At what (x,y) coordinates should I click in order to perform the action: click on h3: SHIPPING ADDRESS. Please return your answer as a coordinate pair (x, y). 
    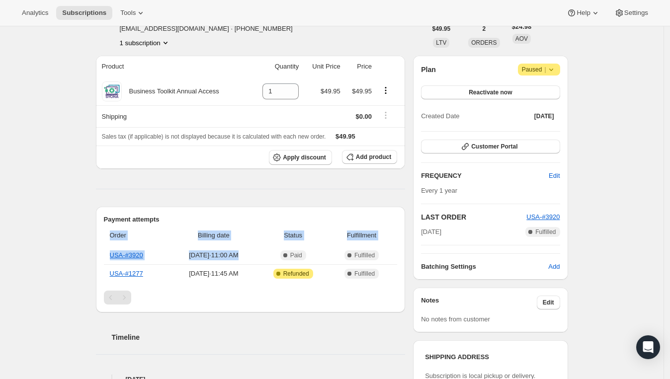
    Looking at the image, I should click on (490, 357).